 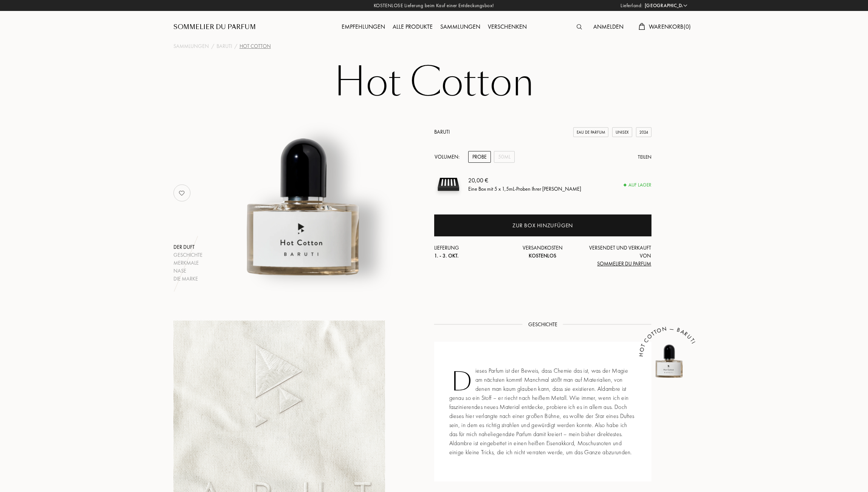 What do you see at coordinates (643, 132) in the screenshot?
I see `div: 2024` at bounding box center [643, 132].